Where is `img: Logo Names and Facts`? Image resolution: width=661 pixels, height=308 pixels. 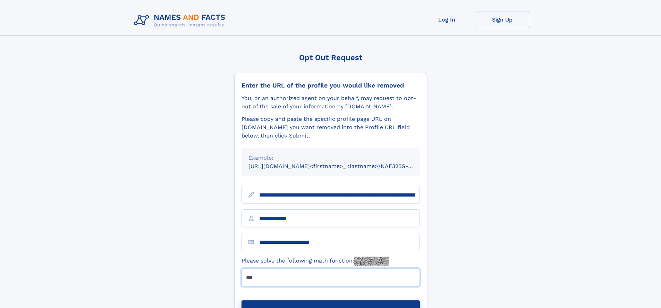
img: Logo Names and Facts is located at coordinates (181, 20).